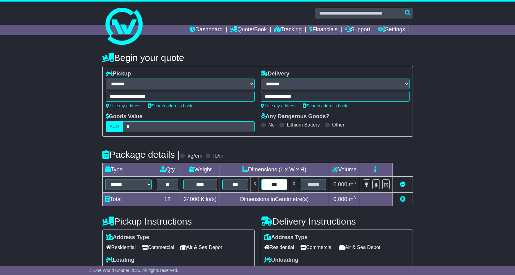 The width and height of the screenshot is (515, 275). I want to click on a: Tracking, so click(288, 30).